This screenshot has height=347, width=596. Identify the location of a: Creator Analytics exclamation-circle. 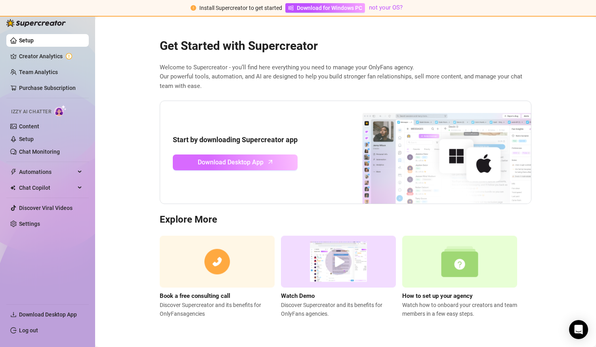
(51, 56).